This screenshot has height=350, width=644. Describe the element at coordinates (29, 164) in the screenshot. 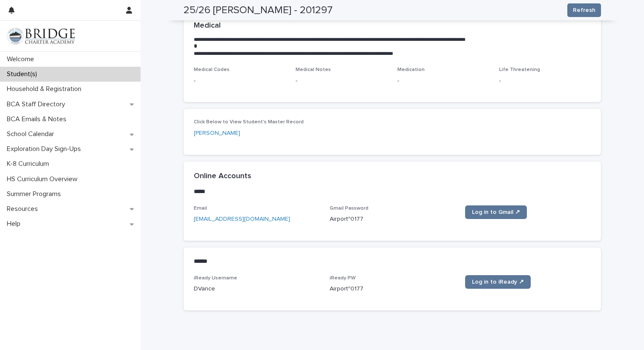

I see `p: K-8 Curriculum` at that location.